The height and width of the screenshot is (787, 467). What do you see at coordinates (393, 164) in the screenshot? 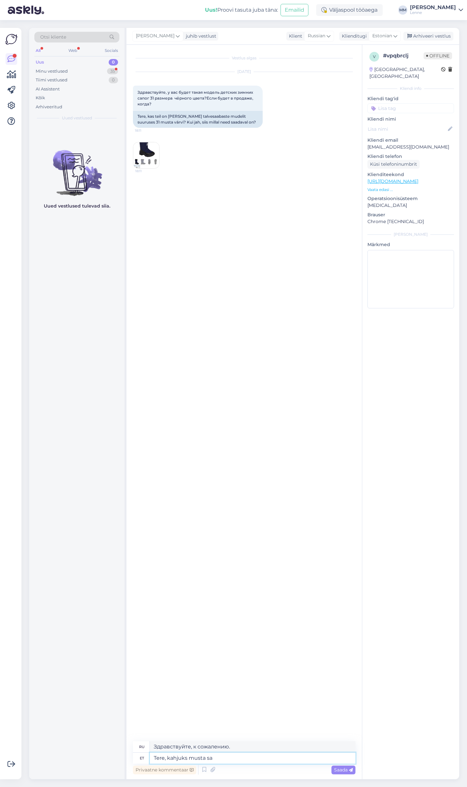
I see `div: Küsi telefoninumbrit` at bounding box center [393, 164].